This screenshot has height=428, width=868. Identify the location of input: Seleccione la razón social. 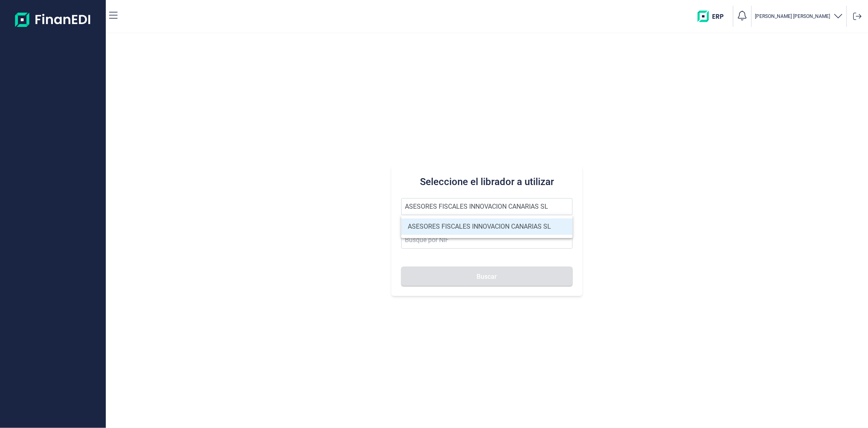
(487, 206).